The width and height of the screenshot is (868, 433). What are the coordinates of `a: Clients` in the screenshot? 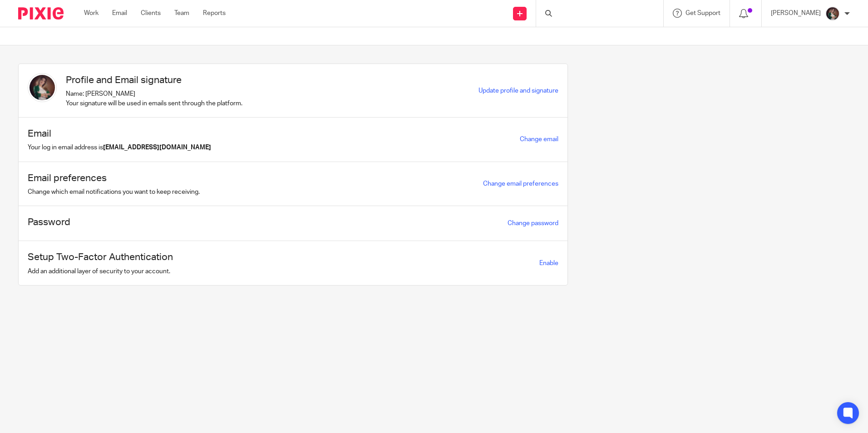 It's located at (151, 13).